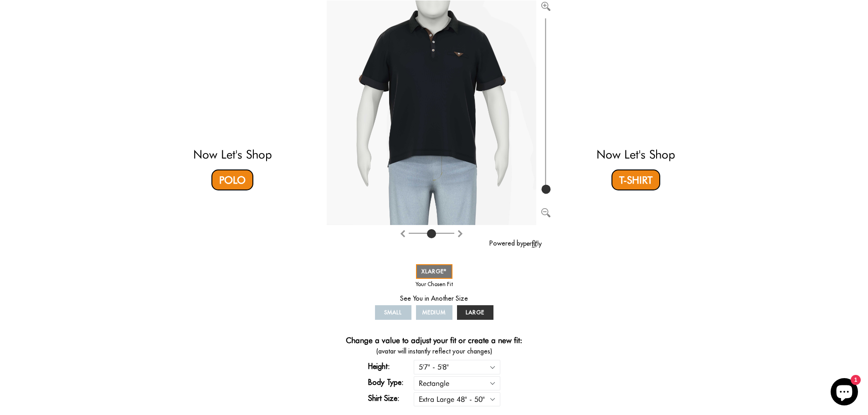  I want to click on inbox-online-store-chat: Shopify online store chat, so click(844, 393).